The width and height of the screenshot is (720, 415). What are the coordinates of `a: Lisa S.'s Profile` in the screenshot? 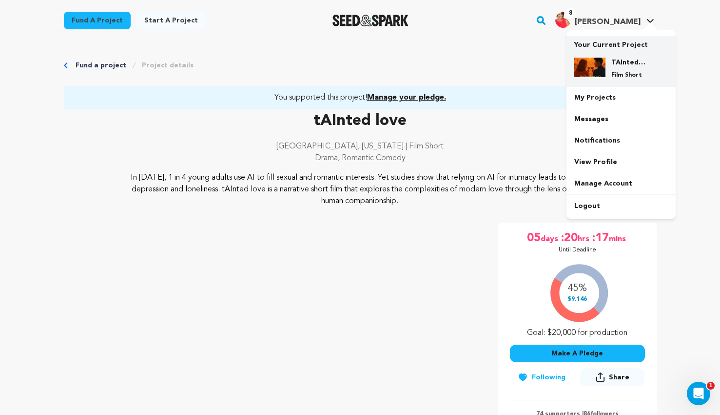 It's located at (605, 19).